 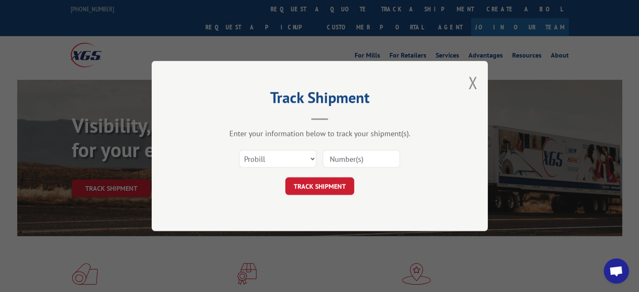 I want to click on input: Number(s), so click(x=361, y=159).